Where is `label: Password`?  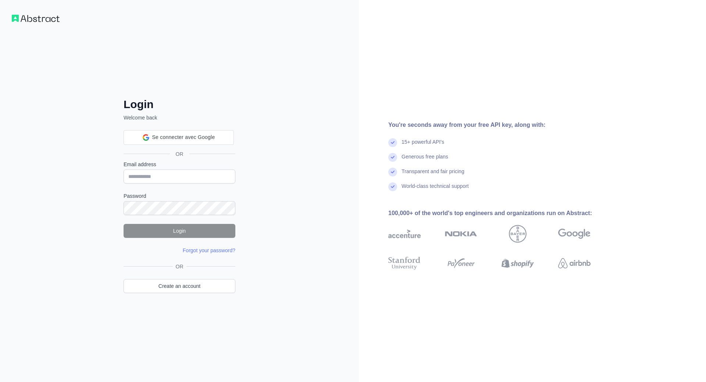 label: Password is located at coordinates (179, 196).